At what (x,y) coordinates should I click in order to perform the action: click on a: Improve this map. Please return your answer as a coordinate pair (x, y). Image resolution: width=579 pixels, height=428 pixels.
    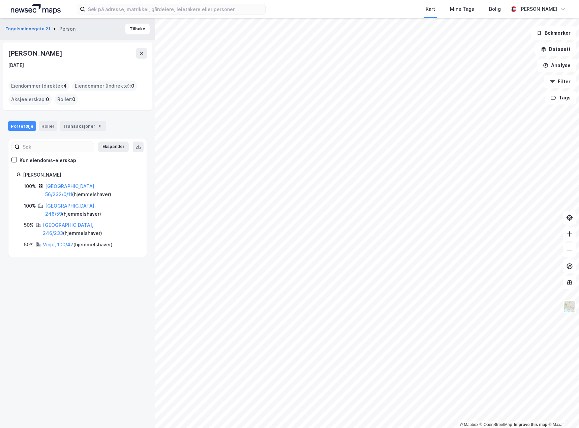
    Looking at the image, I should click on (531, 425).